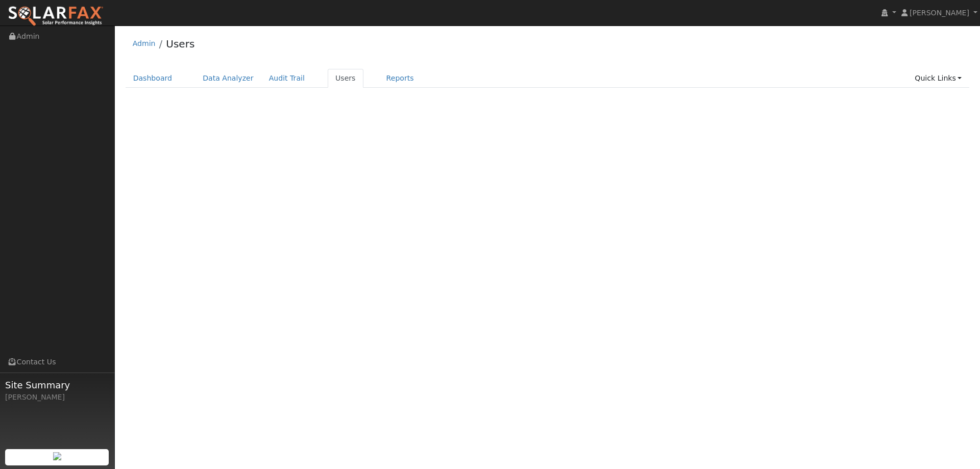 Image resolution: width=980 pixels, height=469 pixels. What do you see at coordinates (144, 44) in the screenshot?
I see `a: Admin` at bounding box center [144, 44].